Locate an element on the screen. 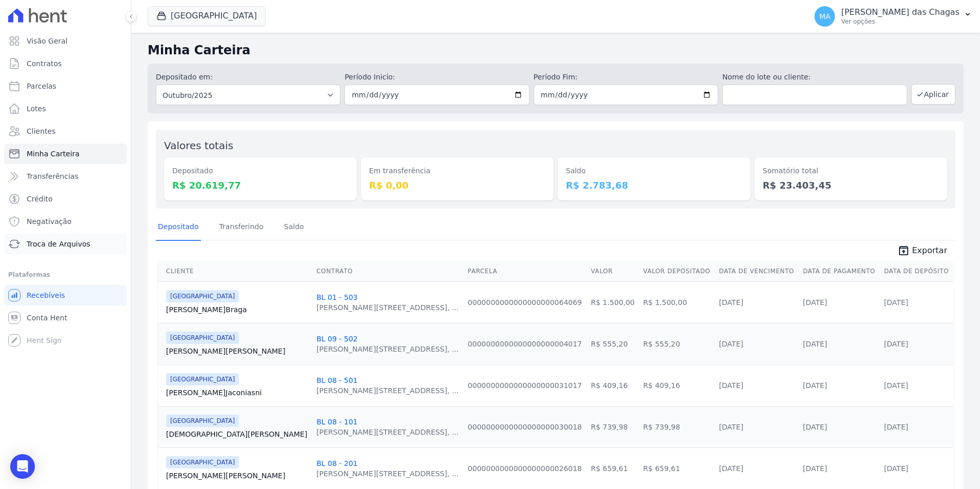  label: Valores totais is located at coordinates (199, 146).